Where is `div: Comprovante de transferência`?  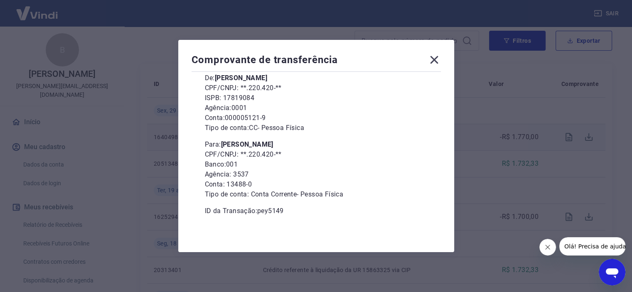
div: Comprovante de transferência is located at coordinates (316, 61).